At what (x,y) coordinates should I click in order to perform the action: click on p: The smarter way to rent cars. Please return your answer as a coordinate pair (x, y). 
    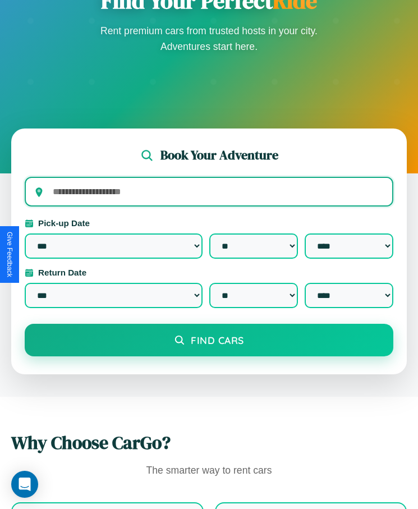
    Looking at the image, I should click on (209, 471).